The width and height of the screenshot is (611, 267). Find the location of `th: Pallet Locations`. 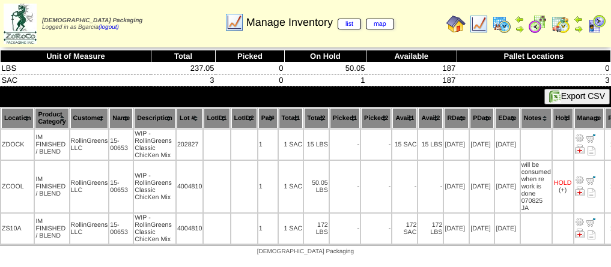

th: Pallet Locations is located at coordinates (534, 56).